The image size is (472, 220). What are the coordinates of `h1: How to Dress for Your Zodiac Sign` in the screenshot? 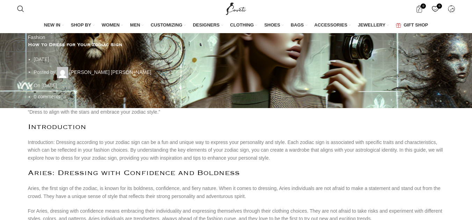 It's located at (236, 45).